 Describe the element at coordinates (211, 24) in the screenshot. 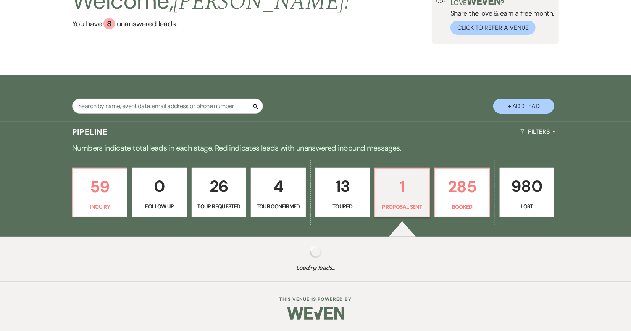

I see `a: You have 8 unanswered leads.` at that location.